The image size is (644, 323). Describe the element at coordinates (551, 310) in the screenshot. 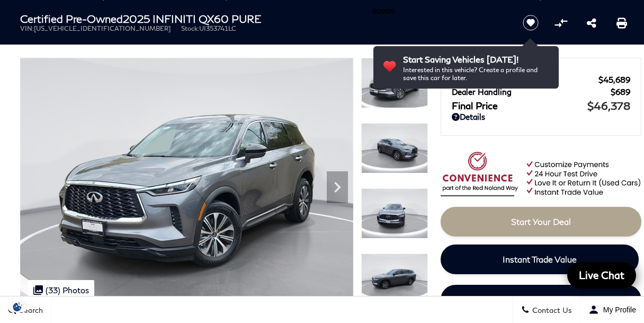

I see `span: Contact Us` at that location.